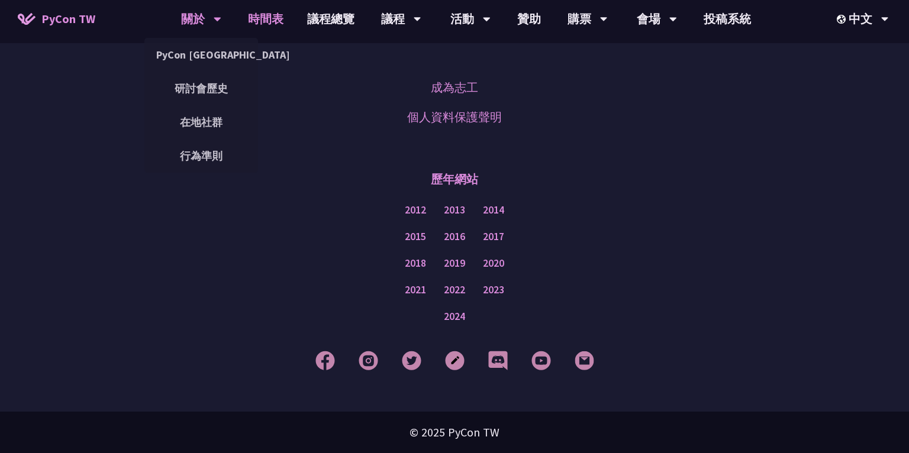 This screenshot has width=909, height=453. Describe the element at coordinates (27, 19) in the screenshot. I see `img: Home icon of PyCon TW 2025` at that location.